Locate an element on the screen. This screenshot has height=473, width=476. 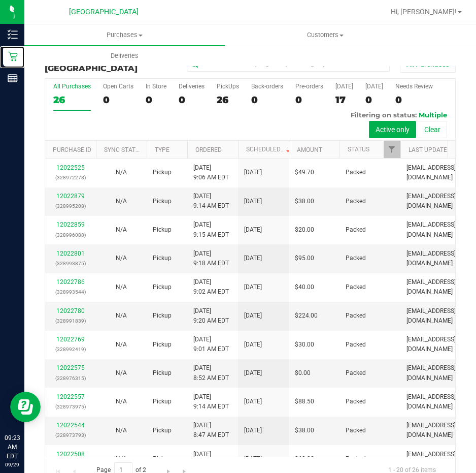
a: 12022786 is located at coordinates (70, 282).